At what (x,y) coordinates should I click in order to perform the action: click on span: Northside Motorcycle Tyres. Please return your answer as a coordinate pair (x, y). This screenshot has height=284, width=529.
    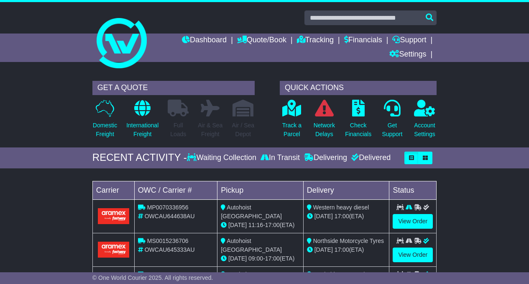
    Looking at the image, I should click on (349, 241).